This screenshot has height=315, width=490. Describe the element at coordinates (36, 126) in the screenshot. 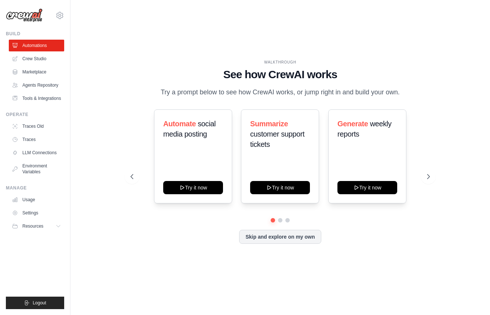

I see `a: Traces Old` at that location.